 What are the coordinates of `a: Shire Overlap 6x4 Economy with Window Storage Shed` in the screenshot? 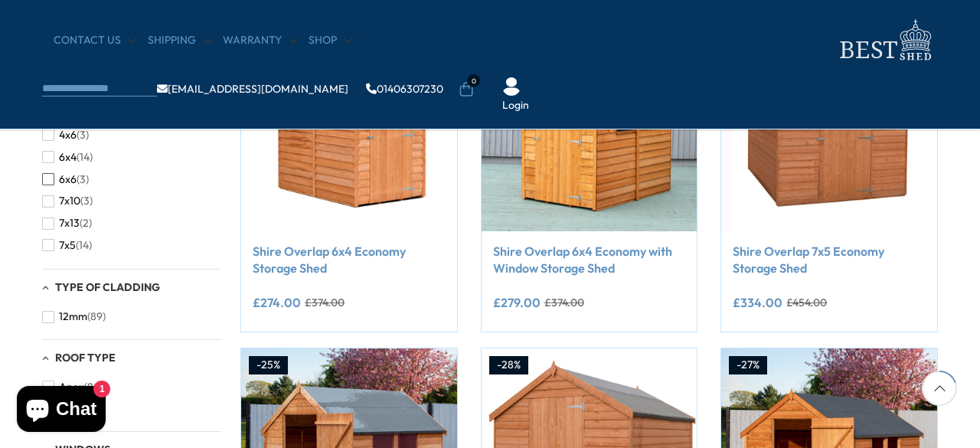 It's located at (589, 260).